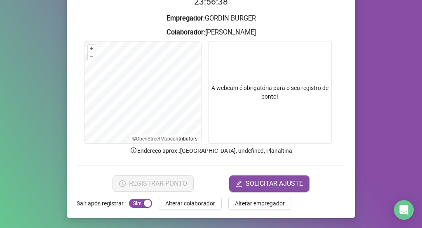 Image resolution: width=422 pixels, height=228 pixels. I want to click on button: Alterar empregador, so click(259, 204).